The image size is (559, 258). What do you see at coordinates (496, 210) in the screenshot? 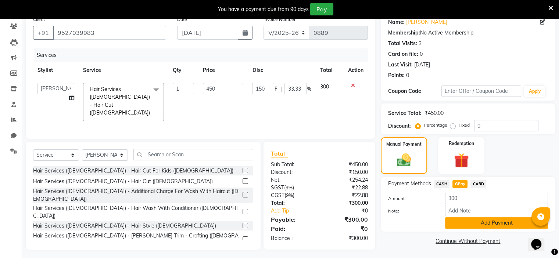
I see `input: Add Note` at bounding box center [496, 210].